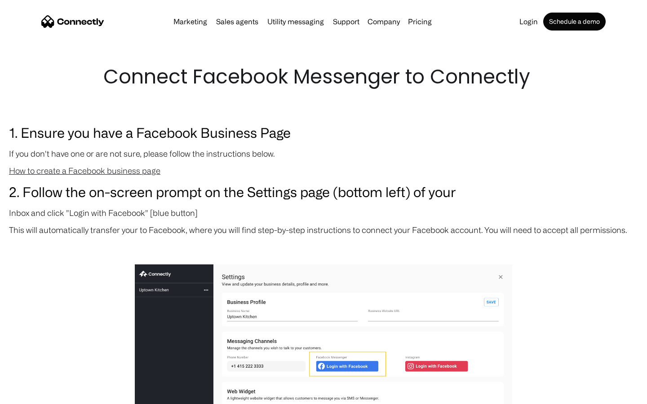  I want to click on a: Schedule a demo, so click(574, 22).